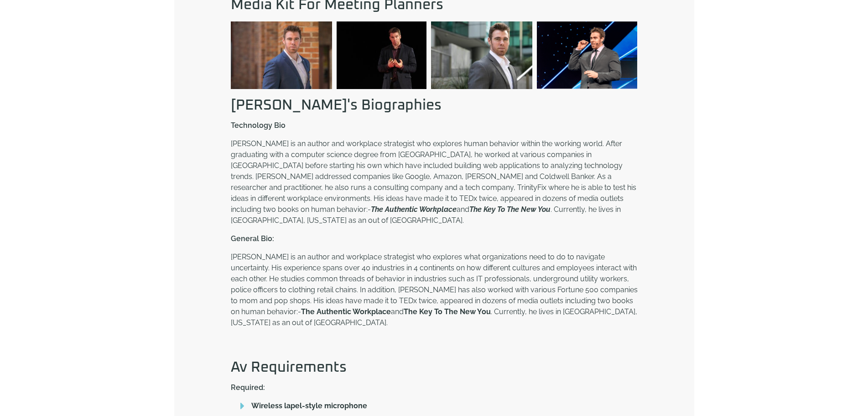  What do you see at coordinates (434, 388) in the screenshot?
I see `p: Required:` at bounding box center [434, 388].